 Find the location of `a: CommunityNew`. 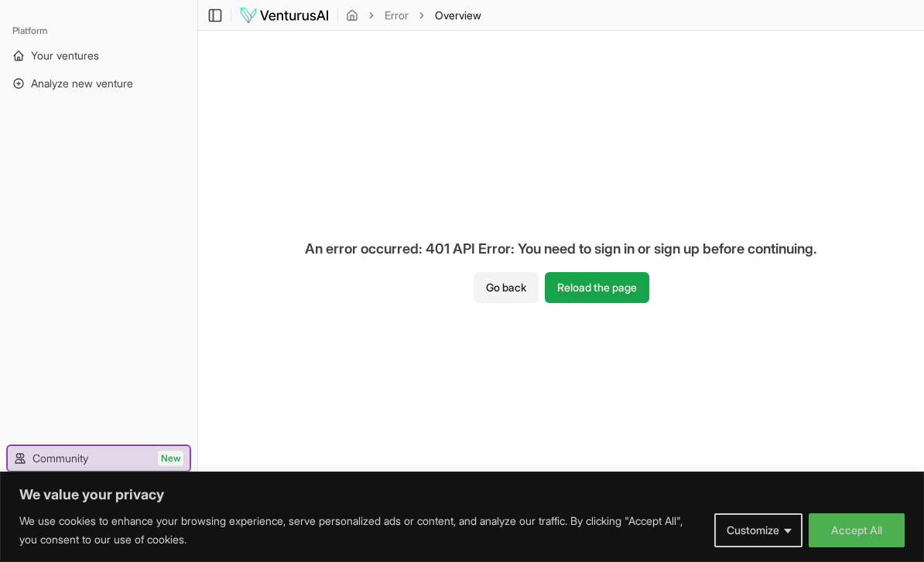

a: CommunityNew is located at coordinates (98, 459).